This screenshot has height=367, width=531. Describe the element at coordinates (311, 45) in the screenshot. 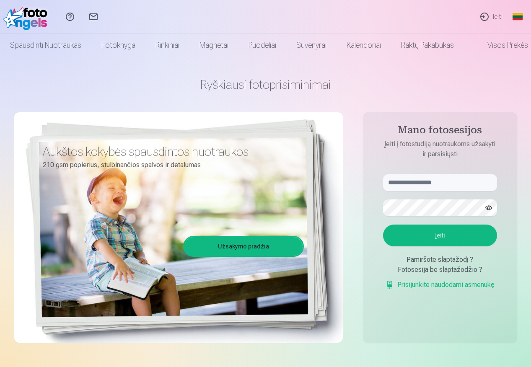

I see `a: Suvenyrai` at that location.